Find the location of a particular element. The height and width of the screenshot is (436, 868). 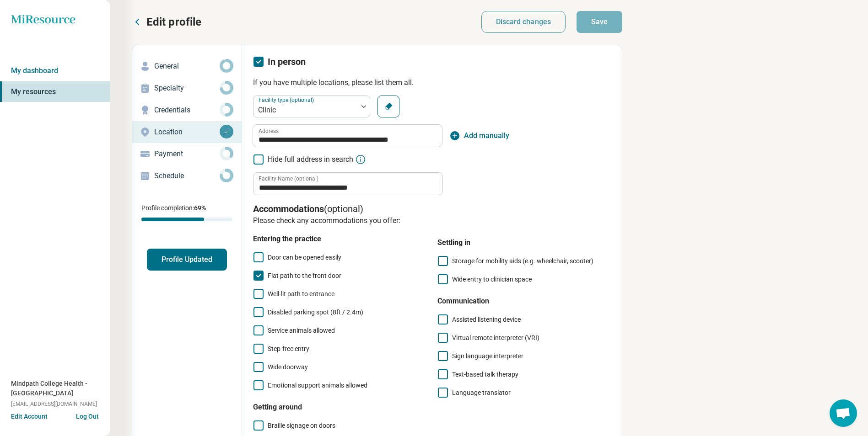

button: Edit Account is located at coordinates (29, 416).